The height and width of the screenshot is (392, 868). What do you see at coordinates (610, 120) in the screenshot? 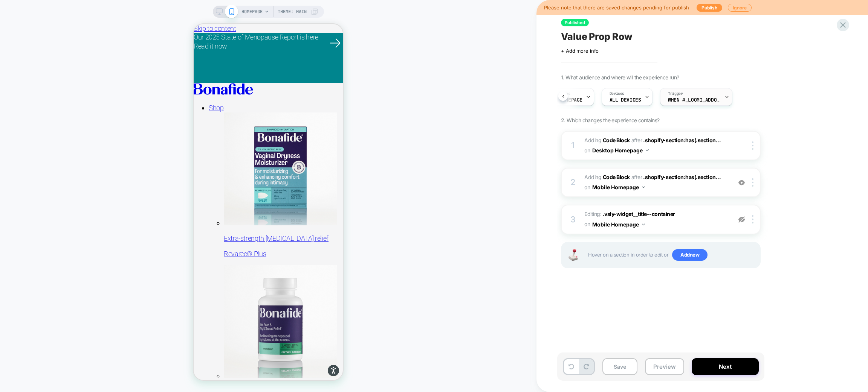
I see `span: 2. Which changes the experience contains?` at bounding box center [610, 120].